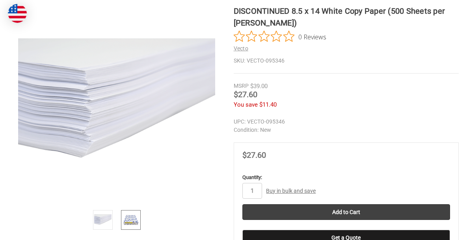  Describe the element at coordinates (17, 13) in the screenshot. I see `img: duty and tax information for United States` at that location.